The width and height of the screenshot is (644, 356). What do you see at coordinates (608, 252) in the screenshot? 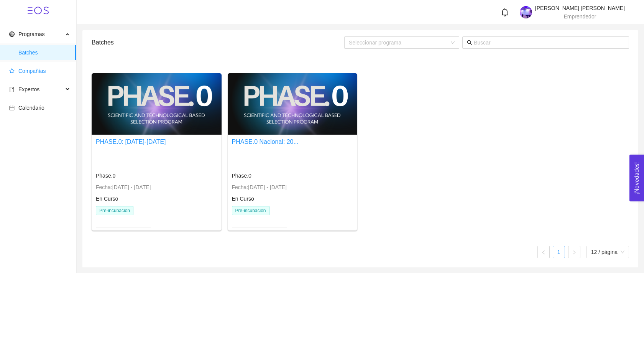
I see `div: tamaño de página` at bounding box center [608, 252].